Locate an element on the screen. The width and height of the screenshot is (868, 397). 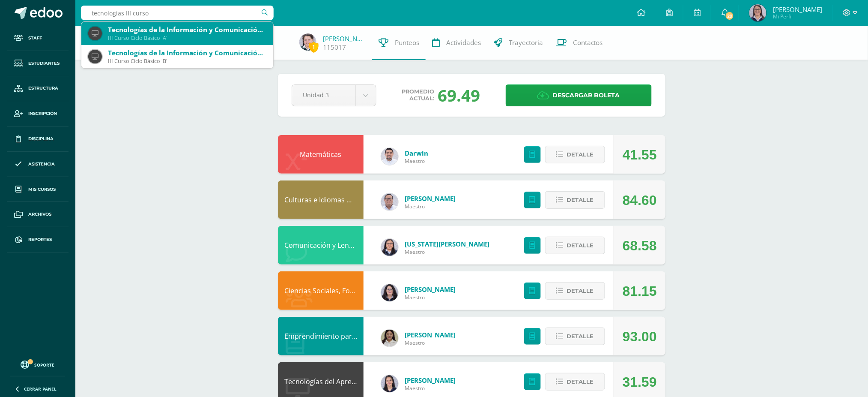
div: 84.60 is located at coordinates (640, 200).